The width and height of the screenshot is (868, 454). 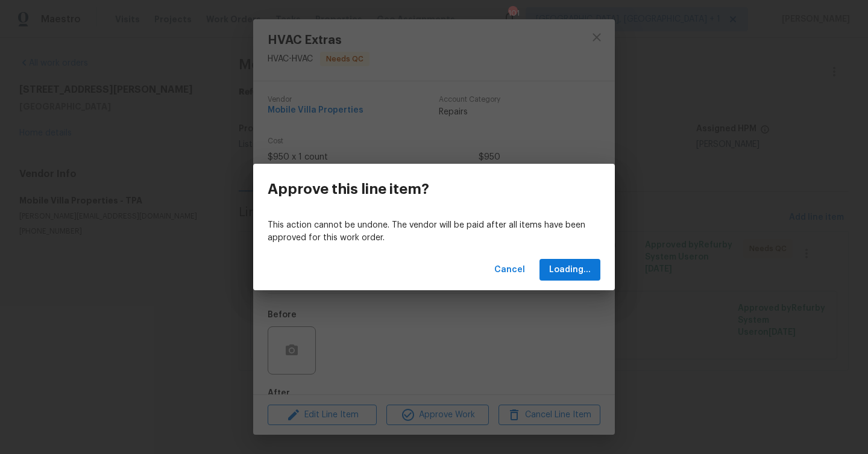 What do you see at coordinates (509, 270) in the screenshot?
I see `span: Cancel` at bounding box center [509, 270].